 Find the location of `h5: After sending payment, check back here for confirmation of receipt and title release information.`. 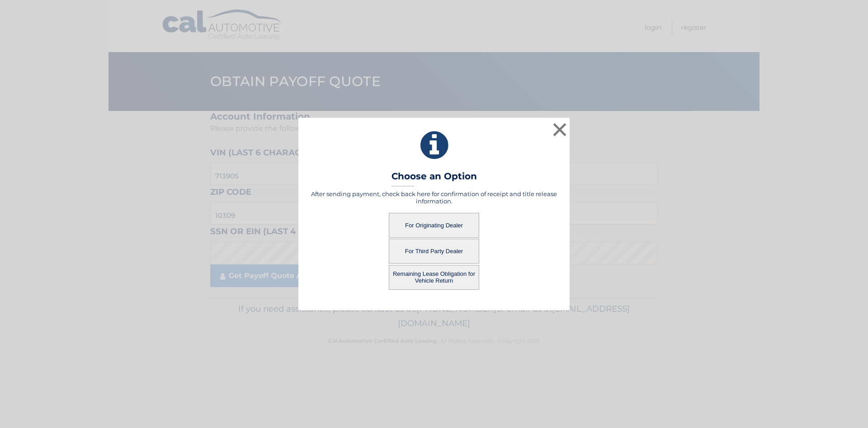

h5: After sending payment, check back here for confirmation of receipt and title release information. is located at coordinates (434, 197).